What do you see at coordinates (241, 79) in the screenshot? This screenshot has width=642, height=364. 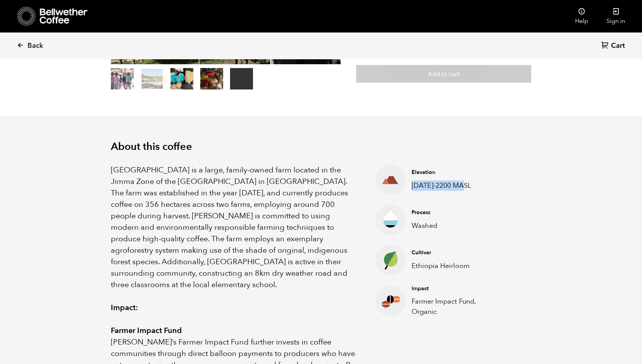 I see `video: Your browser does not support the video tag.` at bounding box center [241, 79].